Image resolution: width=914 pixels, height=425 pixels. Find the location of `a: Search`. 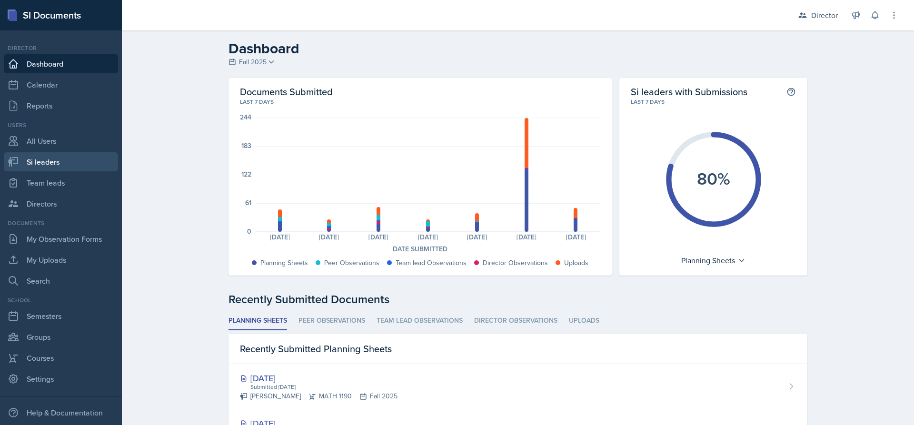

a: Search is located at coordinates (61, 281).